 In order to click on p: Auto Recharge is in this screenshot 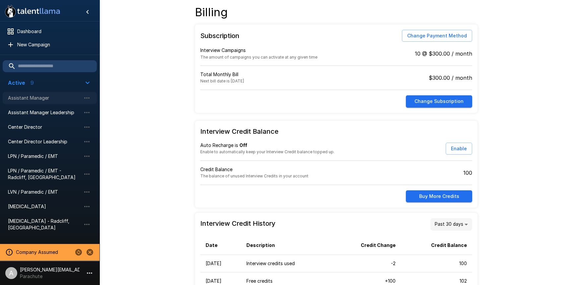, I will do `click(313, 146)`.